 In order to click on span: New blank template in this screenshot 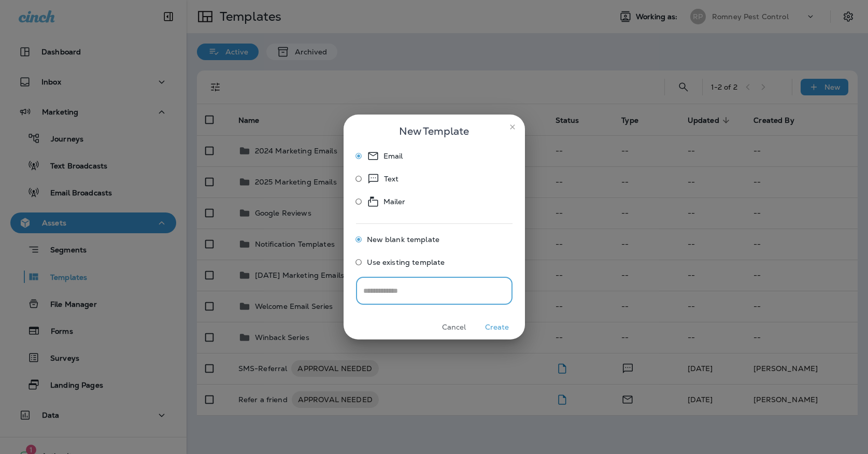, I will do `click(403, 239)`.